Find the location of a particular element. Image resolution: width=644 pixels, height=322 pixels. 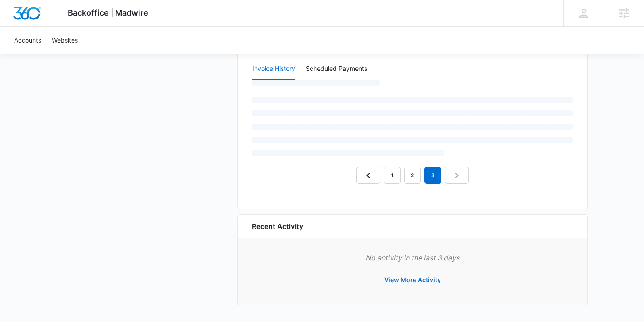

nav: Pagination is located at coordinates (412, 176).